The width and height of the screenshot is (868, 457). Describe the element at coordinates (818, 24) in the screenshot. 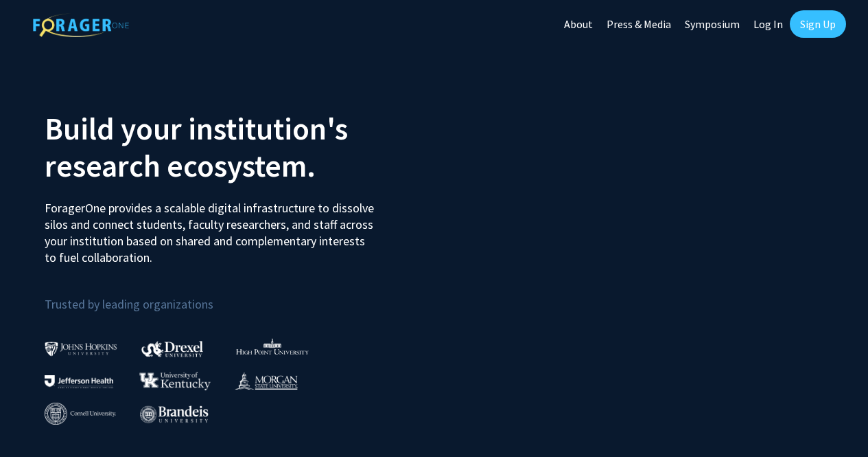

I see `a: Sign Up` at that location.